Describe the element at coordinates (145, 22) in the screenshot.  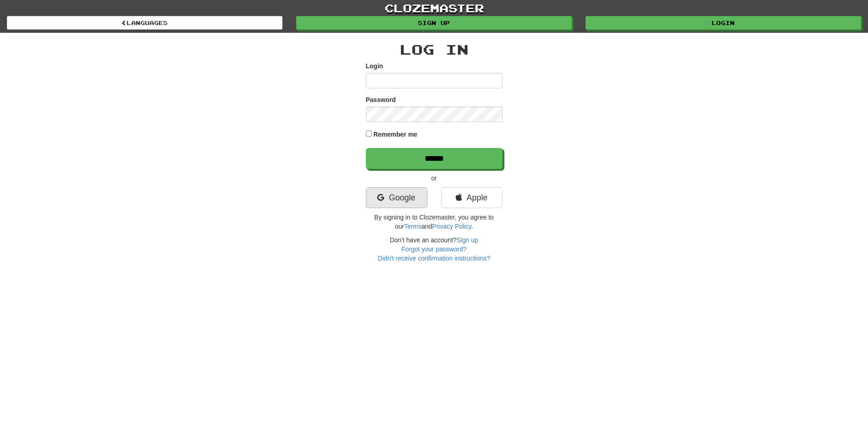
I see `a: Languages` at that location.